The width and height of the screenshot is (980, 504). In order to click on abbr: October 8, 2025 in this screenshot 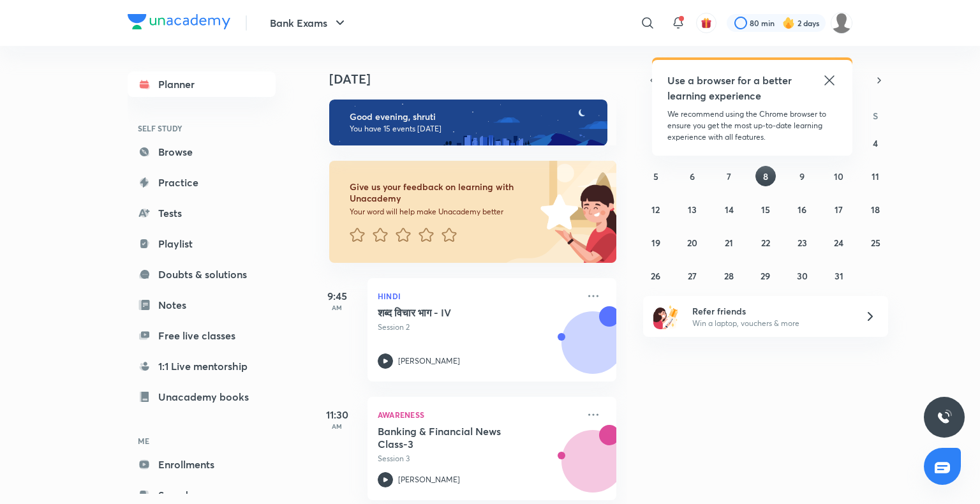, I will do `click(765, 176)`.